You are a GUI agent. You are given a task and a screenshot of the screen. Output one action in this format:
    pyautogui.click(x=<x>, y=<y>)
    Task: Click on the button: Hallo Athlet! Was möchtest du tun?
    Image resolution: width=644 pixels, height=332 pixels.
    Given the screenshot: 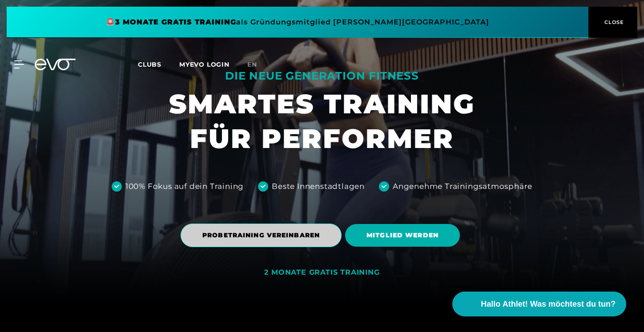 What is the action you would take?
    pyautogui.click(x=539, y=304)
    